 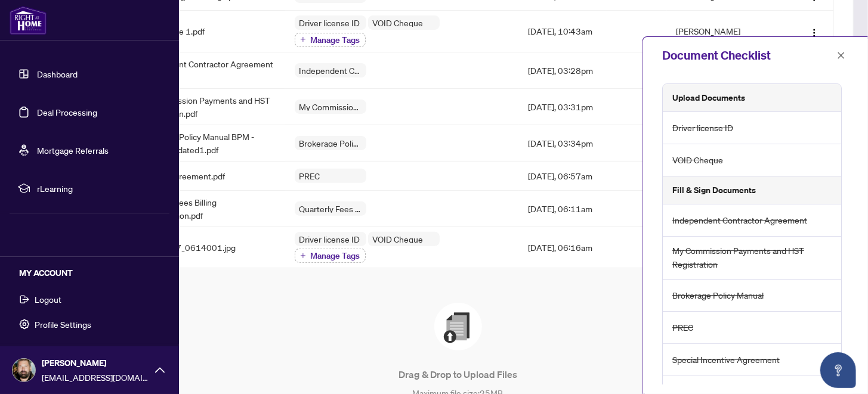 I want to click on span: Quarterly Fees Billing Authorization.pdf, so click(x=207, y=209).